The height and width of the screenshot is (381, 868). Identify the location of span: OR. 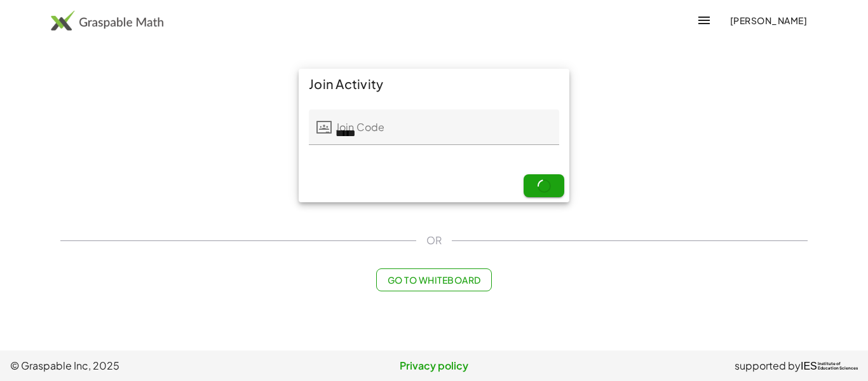
(434, 240).